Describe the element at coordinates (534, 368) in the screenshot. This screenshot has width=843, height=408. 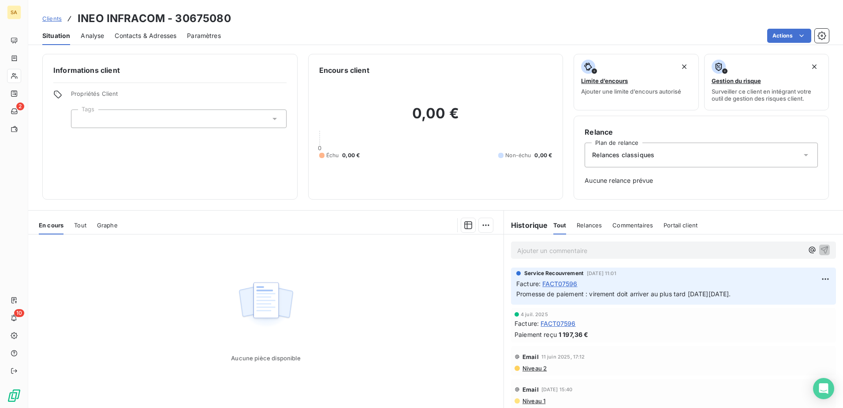
I see `span: Niveau 2` at that location.